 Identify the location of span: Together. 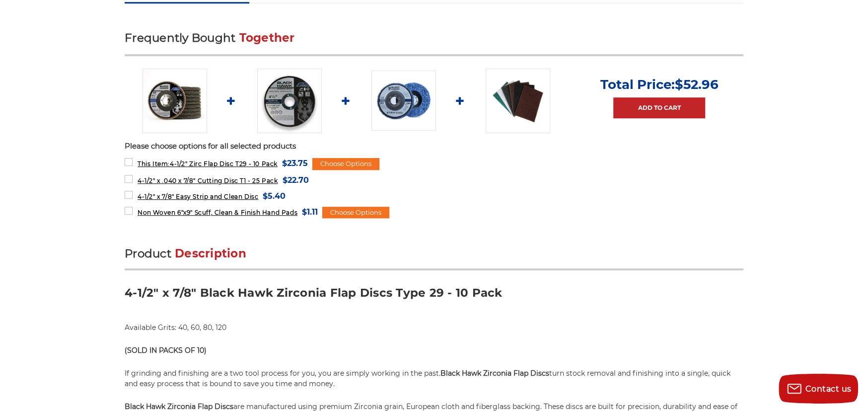
(267, 38).